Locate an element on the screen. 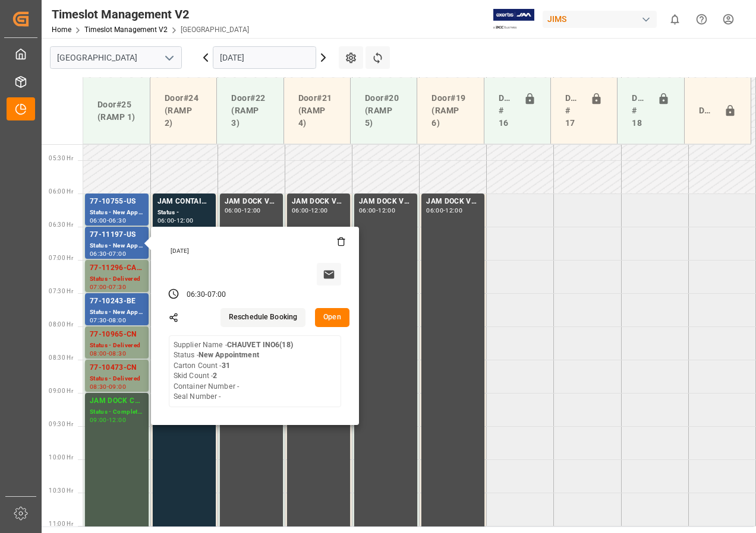 Image resolution: width=756 pixels, height=533 pixels. b: 2 is located at coordinates (215, 376).